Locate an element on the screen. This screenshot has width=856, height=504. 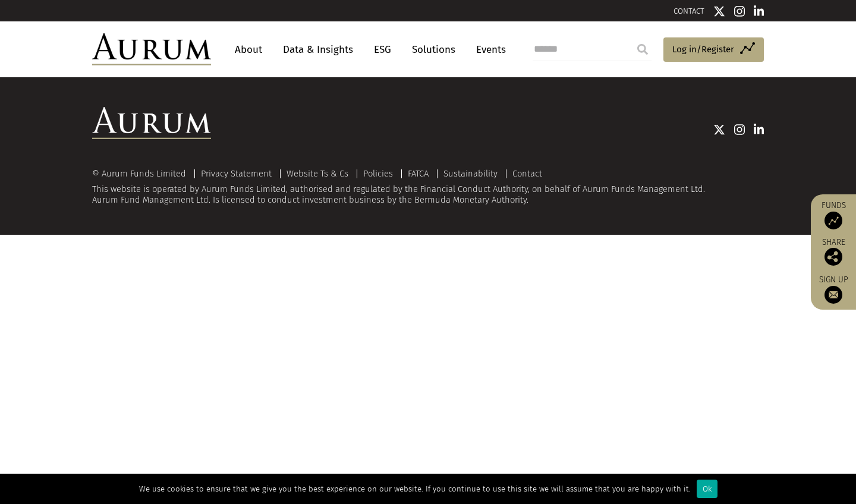
a: ESG is located at coordinates (382, 50).